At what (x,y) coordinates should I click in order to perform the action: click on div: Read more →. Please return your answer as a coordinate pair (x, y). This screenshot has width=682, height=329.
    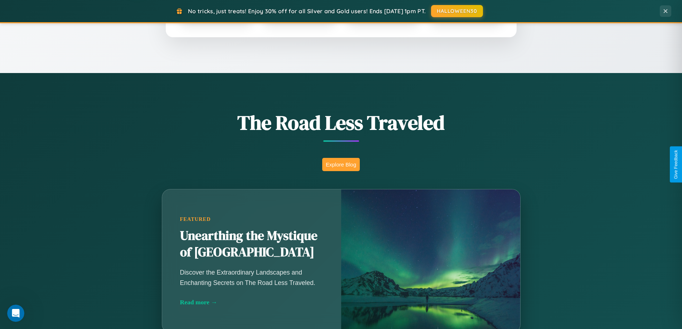
    Looking at the image, I should click on (252, 302).